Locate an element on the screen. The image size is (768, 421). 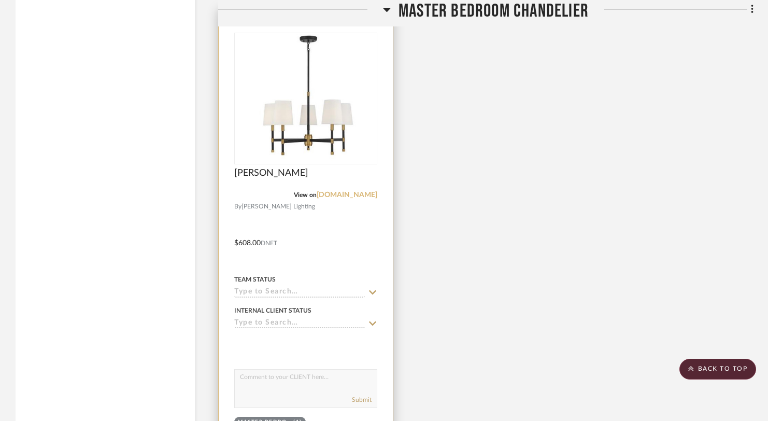
button: Submit is located at coordinates (362, 399).